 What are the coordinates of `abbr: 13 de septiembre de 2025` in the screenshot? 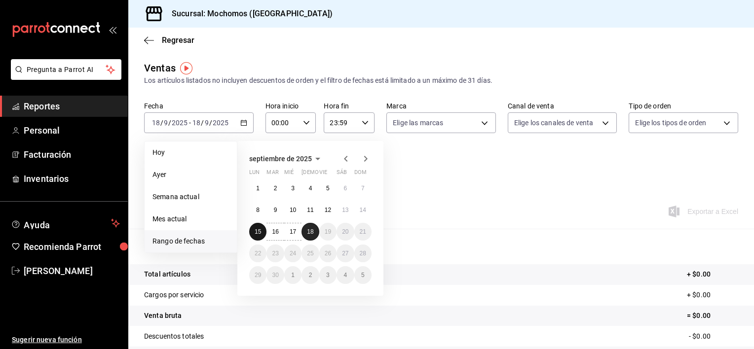 It's located at (345, 210).